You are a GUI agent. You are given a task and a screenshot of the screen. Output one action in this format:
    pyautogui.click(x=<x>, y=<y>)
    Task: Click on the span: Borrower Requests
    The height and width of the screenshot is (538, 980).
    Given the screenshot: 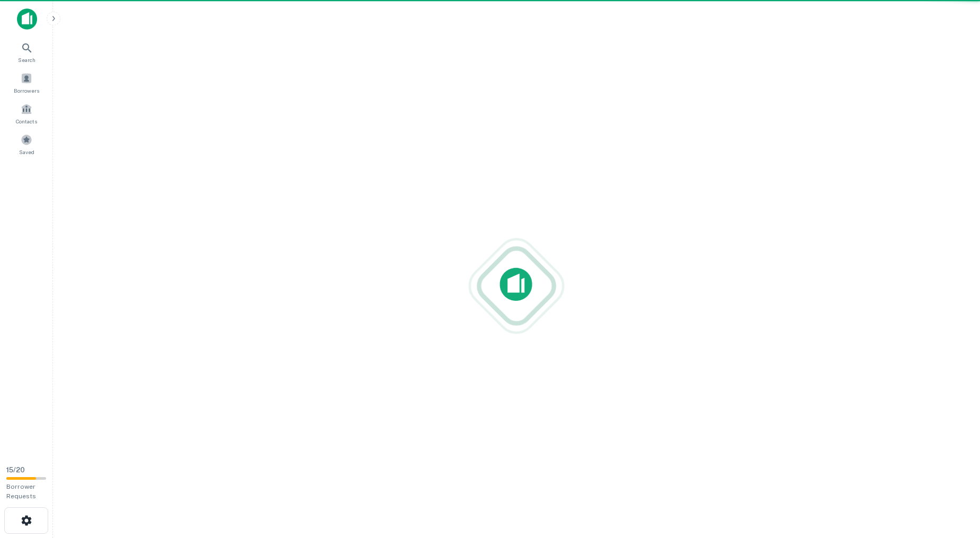 What is the action you would take?
    pyautogui.click(x=22, y=491)
    